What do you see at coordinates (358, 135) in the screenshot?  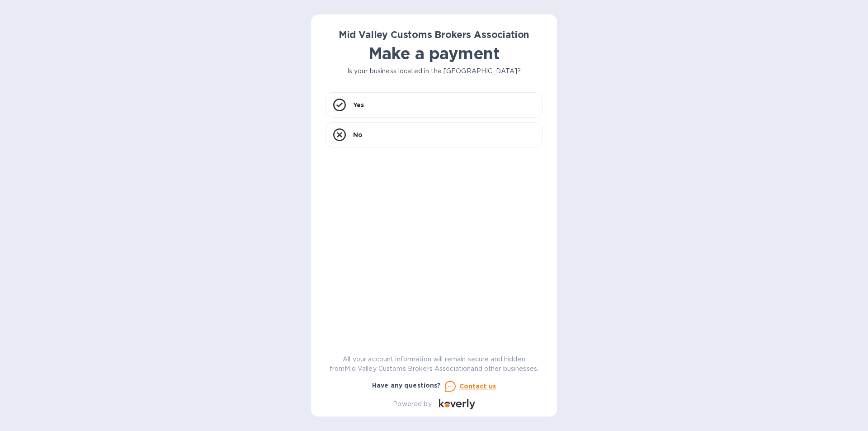 I see `p: No` at bounding box center [358, 135].